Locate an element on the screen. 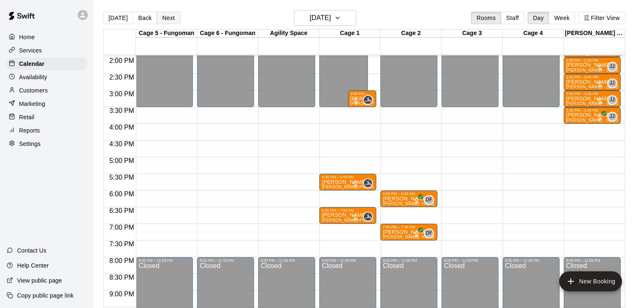  span: 5:30 PM is located at coordinates (122, 177).